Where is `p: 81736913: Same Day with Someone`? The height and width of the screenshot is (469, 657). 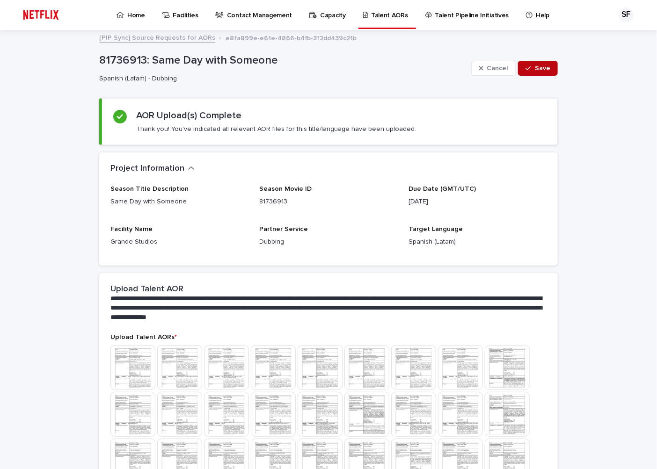
p: 81736913: Same Day with Someone is located at coordinates (283, 60).